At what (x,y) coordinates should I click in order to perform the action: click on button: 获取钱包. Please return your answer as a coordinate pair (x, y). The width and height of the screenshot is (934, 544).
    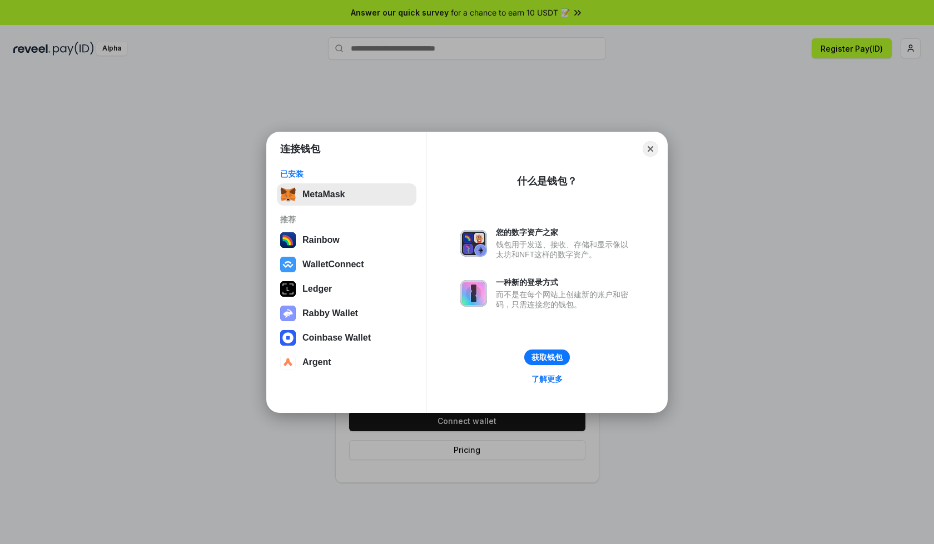
    Looking at the image, I should click on (547, 357).